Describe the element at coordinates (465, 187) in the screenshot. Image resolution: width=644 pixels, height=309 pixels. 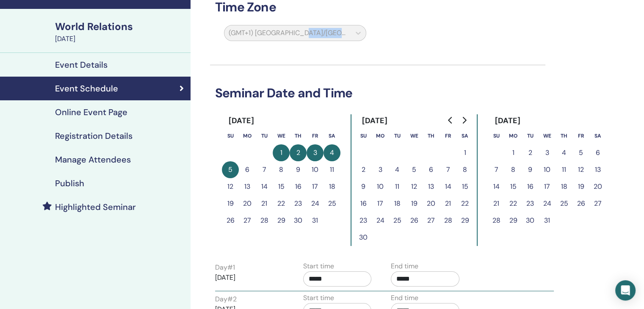
I see `button: 15` at that location.